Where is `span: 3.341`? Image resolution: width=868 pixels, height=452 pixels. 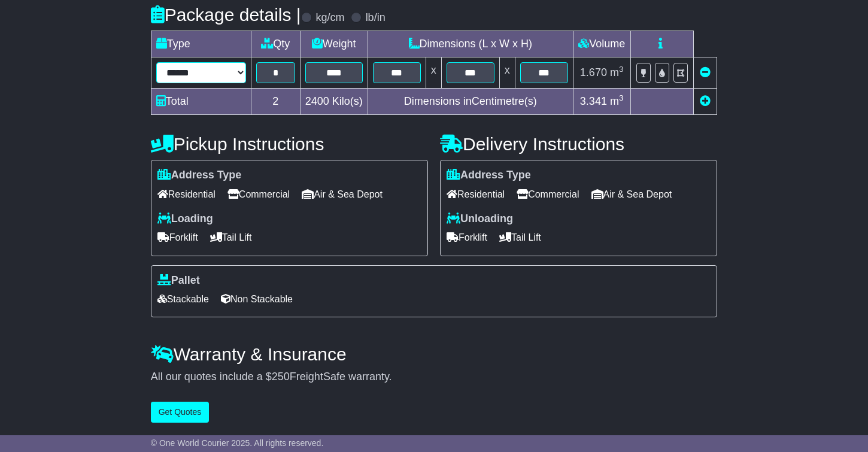 span: 3.341 is located at coordinates (593, 101).